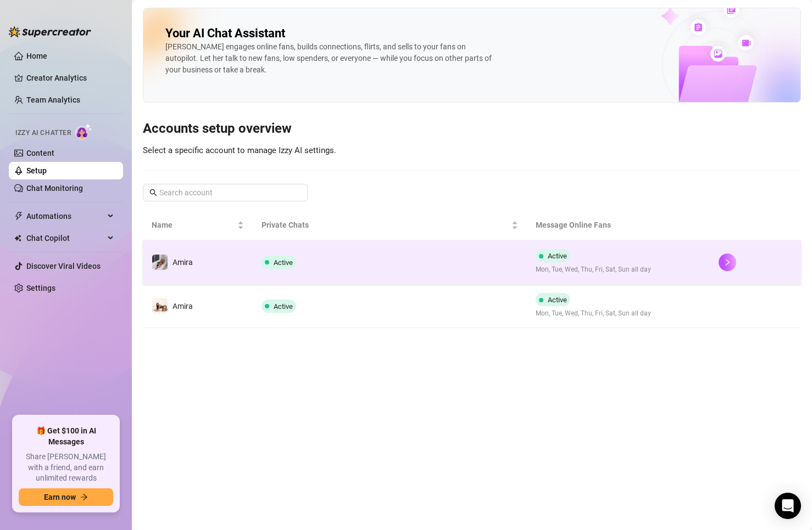 The image size is (812, 530). Describe the element at coordinates (65, 238) in the screenshot. I see `span: Chat Copilot` at that location.